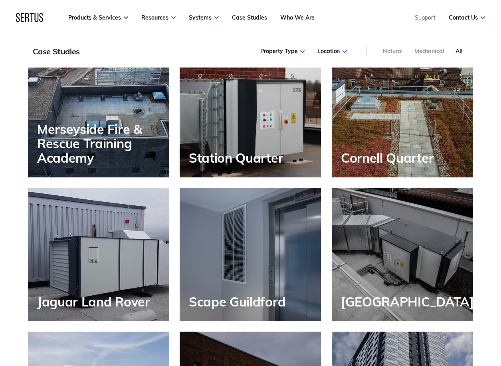  What do you see at coordinates (459, 52) in the screenshot?
I see `div: All` at bounding box center [459, 52].